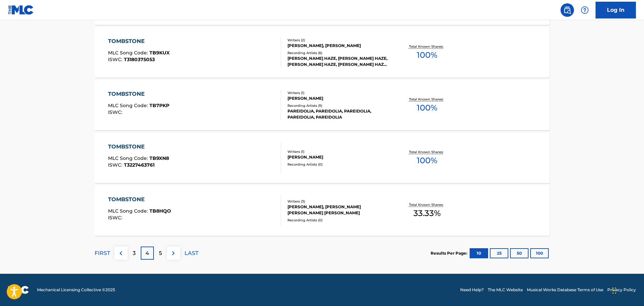 This screenshot has width=644, height=306. What do you see at coordinates (450, 253) in the screenshot?
I see `p: Results Per Page:` at bounding box center [450, 253].